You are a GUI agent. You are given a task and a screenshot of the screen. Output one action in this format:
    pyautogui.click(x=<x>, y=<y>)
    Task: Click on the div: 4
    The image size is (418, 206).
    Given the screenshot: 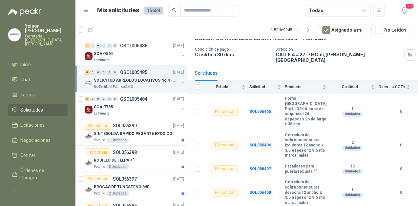 What is the action you would take?
    pyautogui.click(x=87, y=72)
    